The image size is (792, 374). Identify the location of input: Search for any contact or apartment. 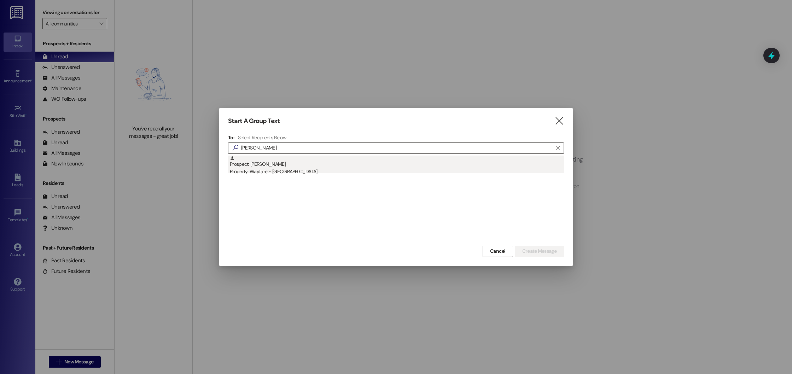
(396, 148).